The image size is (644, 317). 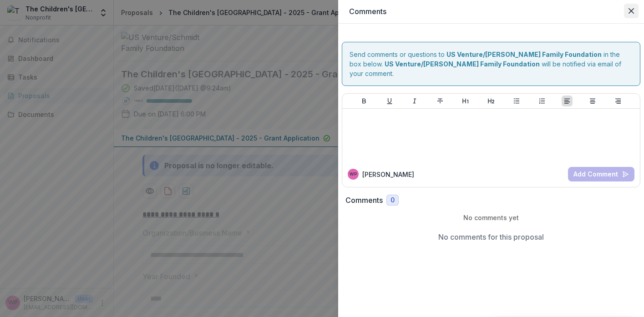 I want to click on button: Strike, so click(x=440, y=101).